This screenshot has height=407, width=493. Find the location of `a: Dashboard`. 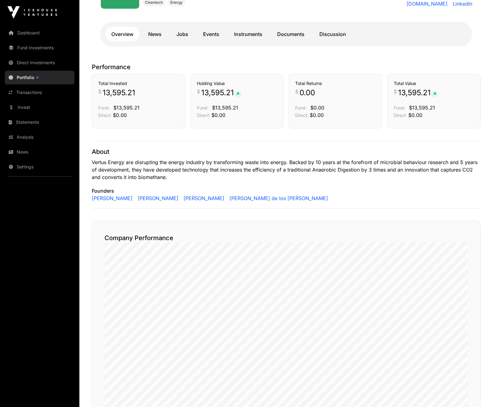

a: Dashboard is located at coordinates (40, 33).